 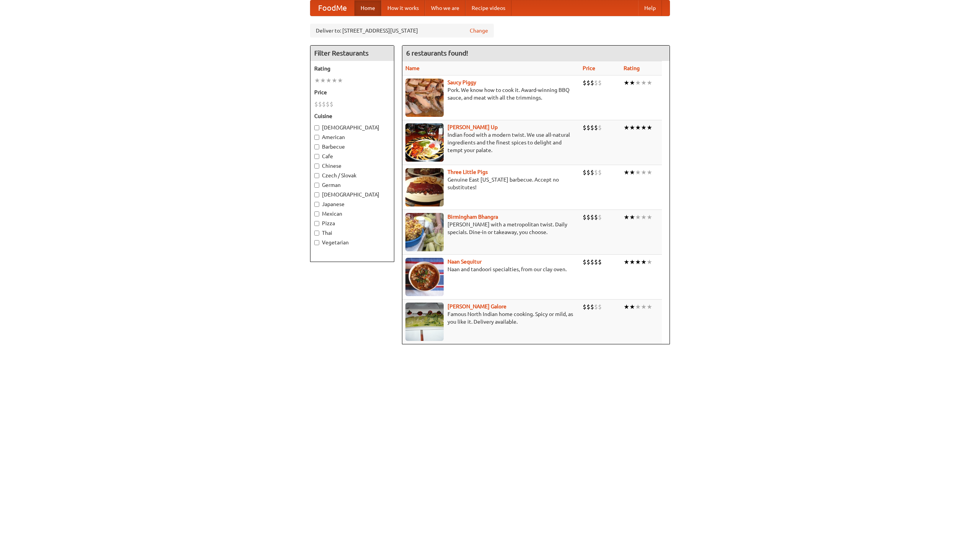 I want to click on h5: Rating, so click(x=352, y=69).